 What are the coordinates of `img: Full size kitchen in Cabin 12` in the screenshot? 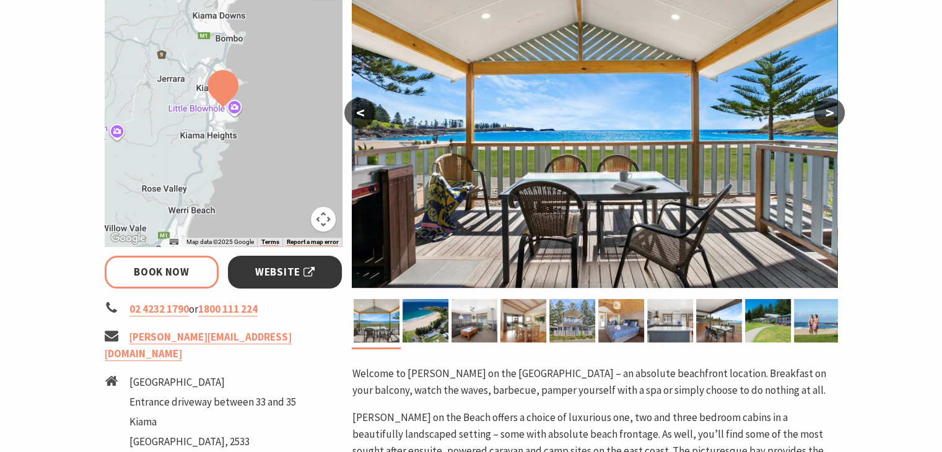 It's located at (670, 321).